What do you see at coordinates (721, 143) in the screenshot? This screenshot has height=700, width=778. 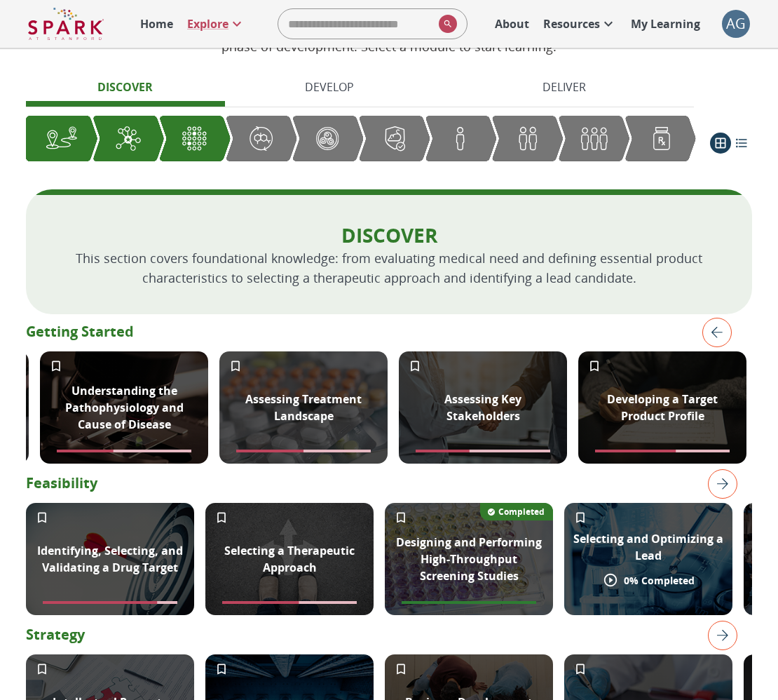 I see `button: grid view` at bounding box center [721, 143].